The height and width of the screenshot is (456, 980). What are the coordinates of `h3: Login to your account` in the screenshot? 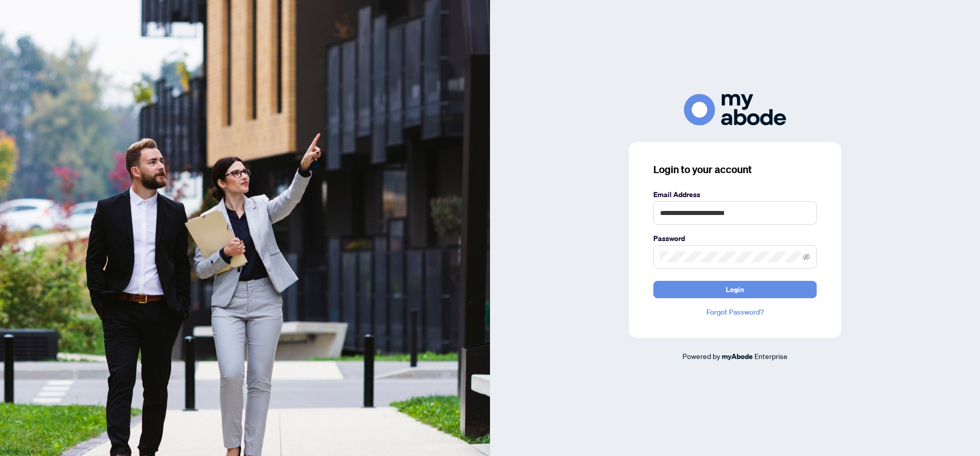 It's located at (735, 170).